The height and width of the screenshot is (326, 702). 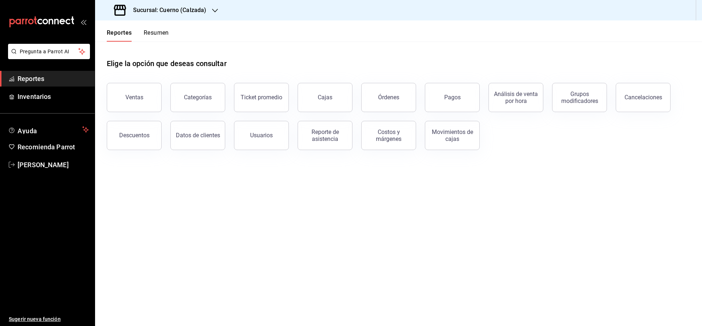 What do you see at coordinates (325, 97) in the screenshot?
I see `div: Cajas` at bounding box center [325, 97].